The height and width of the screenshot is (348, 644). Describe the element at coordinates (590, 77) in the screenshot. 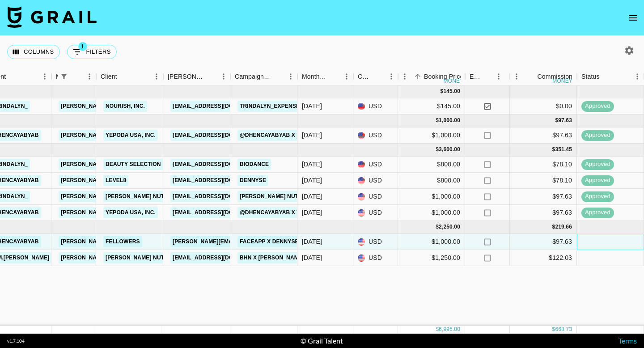

I see `div: Status` at that location.